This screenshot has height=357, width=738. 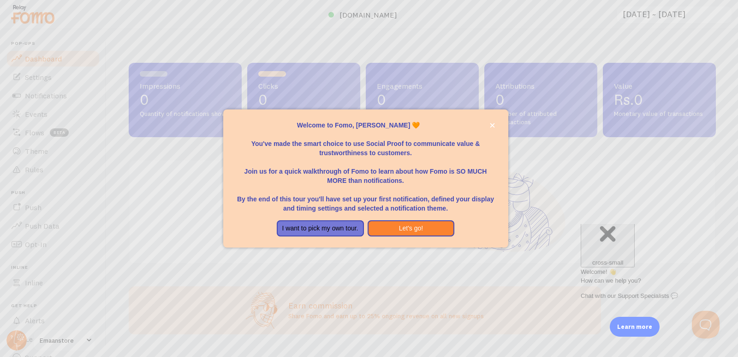 What do you see at coordinates (635, 326) in the screenshot?
I see `p: Learn more` at bounding box center [635, 326].